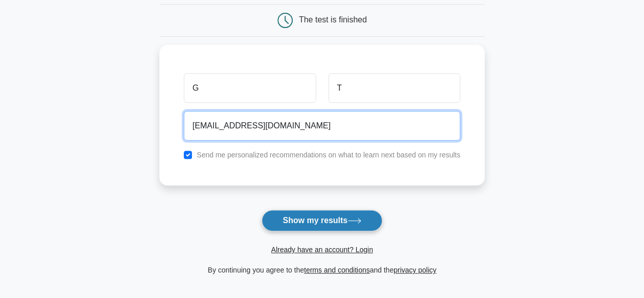 The image size is (644, 298). What do you see at coordinates (415, 270) in the screenshot?
I see `a: privacy policy` at bounding box center [415, 270].